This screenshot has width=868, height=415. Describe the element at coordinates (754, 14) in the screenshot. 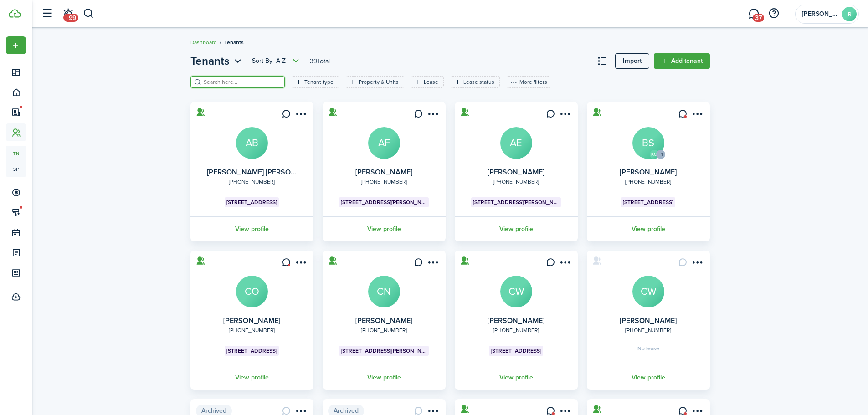

I see `a: Messaging` at that location.